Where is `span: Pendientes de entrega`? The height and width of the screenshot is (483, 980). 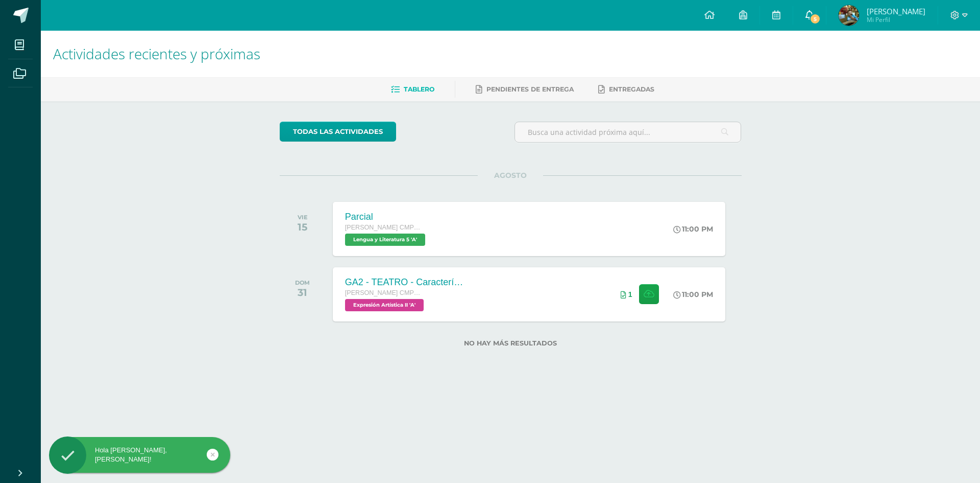 span: Pendientes de entrega is located at coordinates (530, 89).